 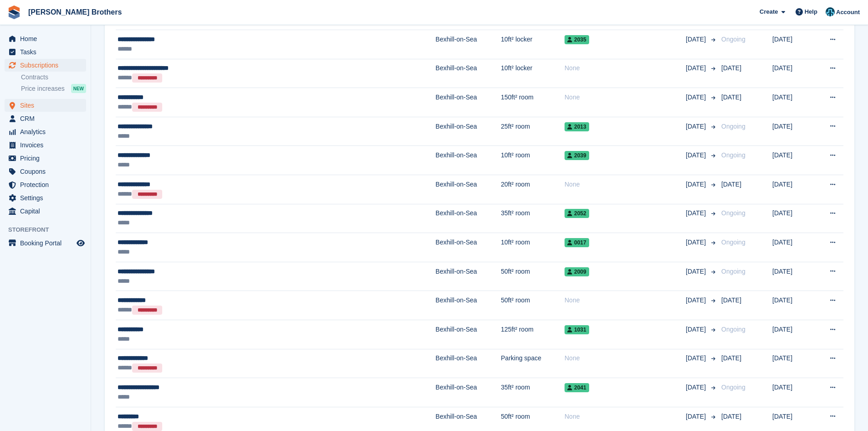 What do you see at coordinates (14, 12) in the screenshot?
I see `img: stora-icon-8386f47178a22dfd0bd8f6a31ec36ba5ce8667c1dd55bd0f319d3a0aa187defe.svg` at bounding box center [14, 12].